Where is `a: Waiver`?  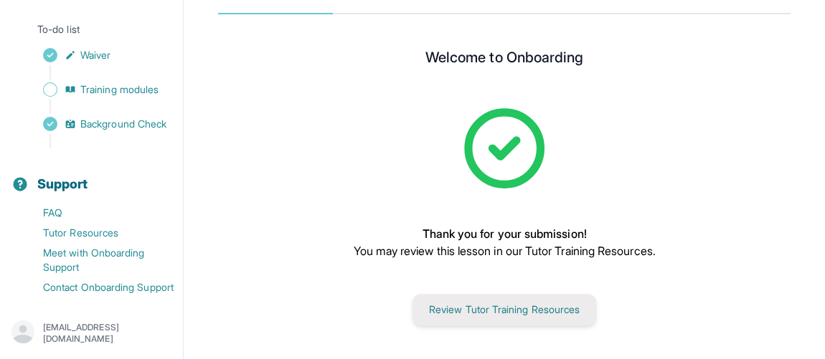 a: Waiver is located at coordinates (97, 55).